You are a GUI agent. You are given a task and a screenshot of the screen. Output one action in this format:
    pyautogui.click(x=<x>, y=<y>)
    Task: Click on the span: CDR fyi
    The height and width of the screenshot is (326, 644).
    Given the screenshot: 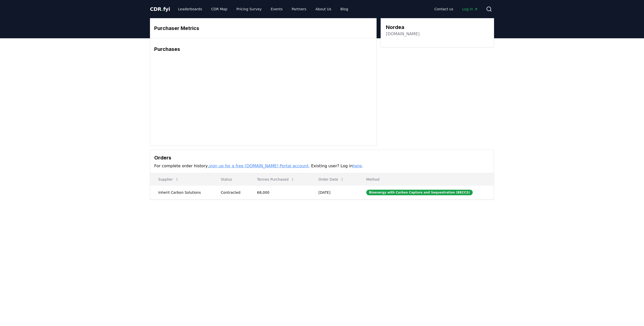 What is the action you would take?
    pyautogui.click(x=160, y=9)
    